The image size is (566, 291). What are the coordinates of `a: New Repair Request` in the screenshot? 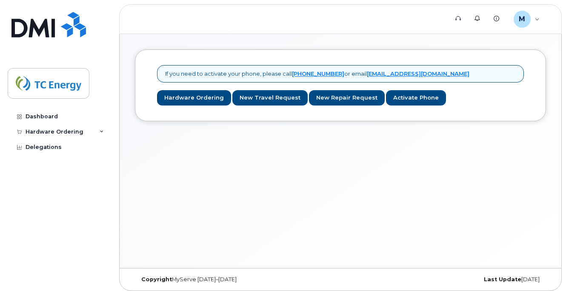 It's located at (347, 98).